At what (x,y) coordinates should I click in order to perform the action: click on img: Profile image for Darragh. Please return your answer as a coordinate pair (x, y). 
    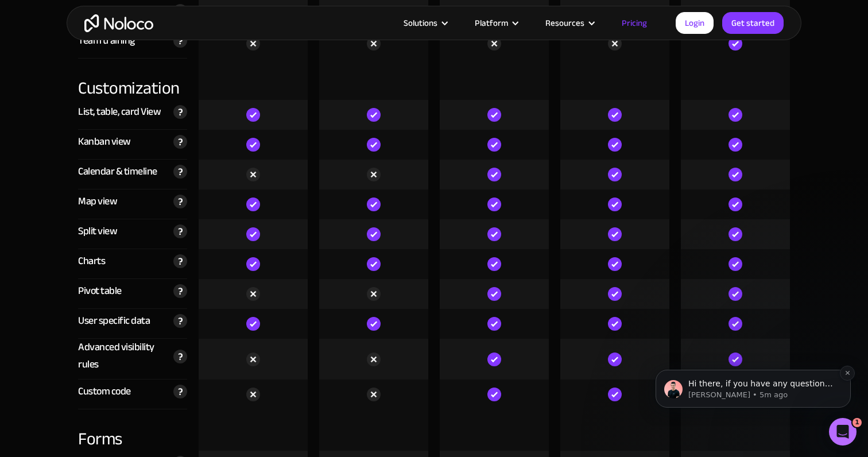
    Looking at the image, I should click on (35, 92).